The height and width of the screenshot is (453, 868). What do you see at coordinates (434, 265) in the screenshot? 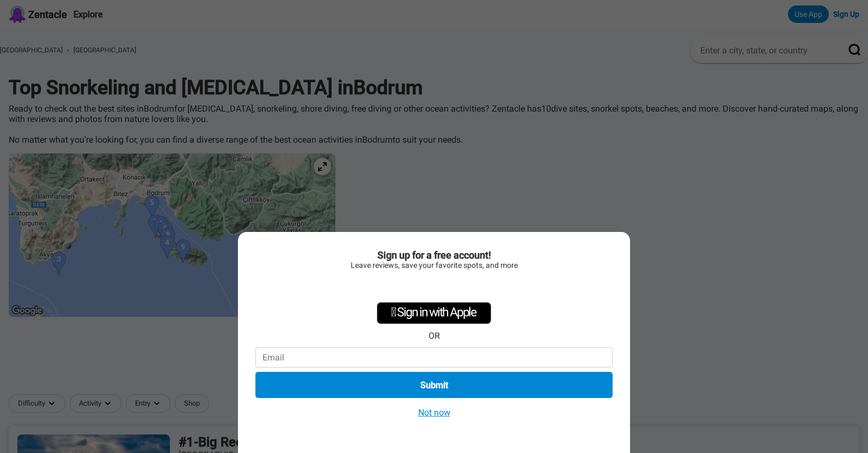
I see `div: Leave reviews, save your favorite spots, and more` at bounding box center [434, 265].